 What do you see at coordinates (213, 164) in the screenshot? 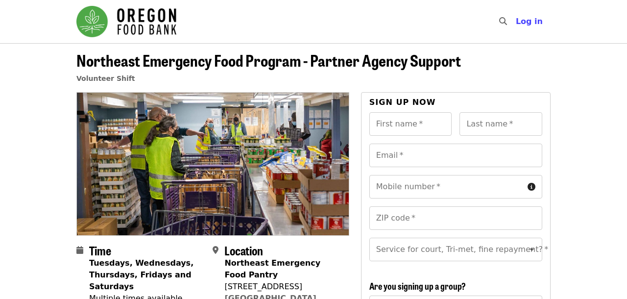
I see `img: Northeast Emergency Food Program - Partner Agency Support organized by Oregon Food Bank` at bounding box center [213, 164].